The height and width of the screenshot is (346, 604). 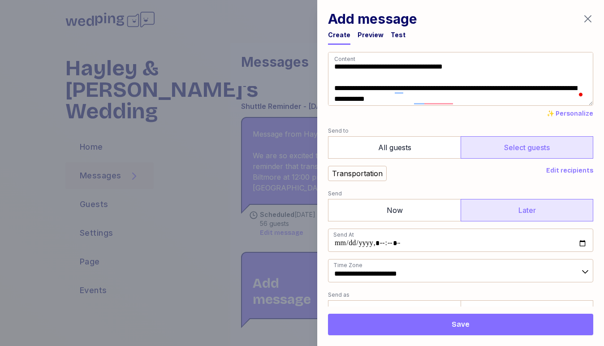 What do you see at coordinates (394, 210) in the screenshot?
I see `label: Now` at bounding box center [394, 210].